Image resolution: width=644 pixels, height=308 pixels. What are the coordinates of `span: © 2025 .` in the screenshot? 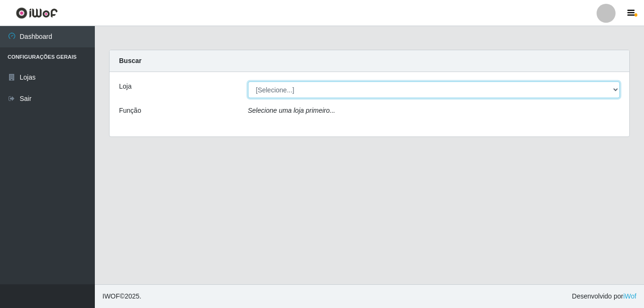 It's located at (122, 296).